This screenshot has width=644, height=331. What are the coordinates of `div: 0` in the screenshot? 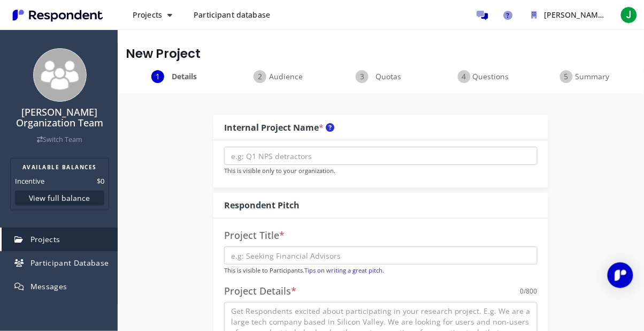 It's located at (523, 292).